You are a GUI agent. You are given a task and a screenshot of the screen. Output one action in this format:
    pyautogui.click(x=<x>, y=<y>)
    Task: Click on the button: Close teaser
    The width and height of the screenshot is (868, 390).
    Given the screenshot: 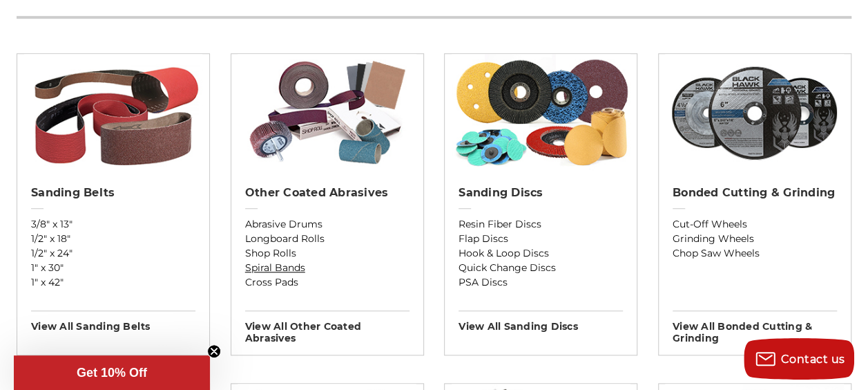 What is the action you would take?
    pyautogui.click(x=214, y=351)
    